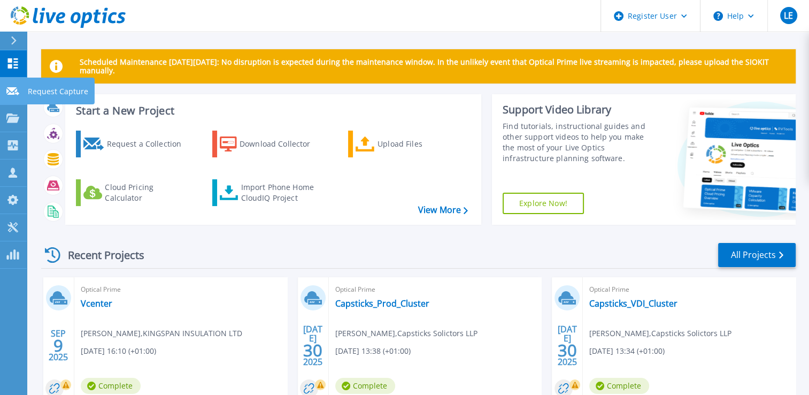  What do you see at coordinates (543, 203) in the screenshot?
I see `a: Explore Now!` at bounding box center [543, 203].